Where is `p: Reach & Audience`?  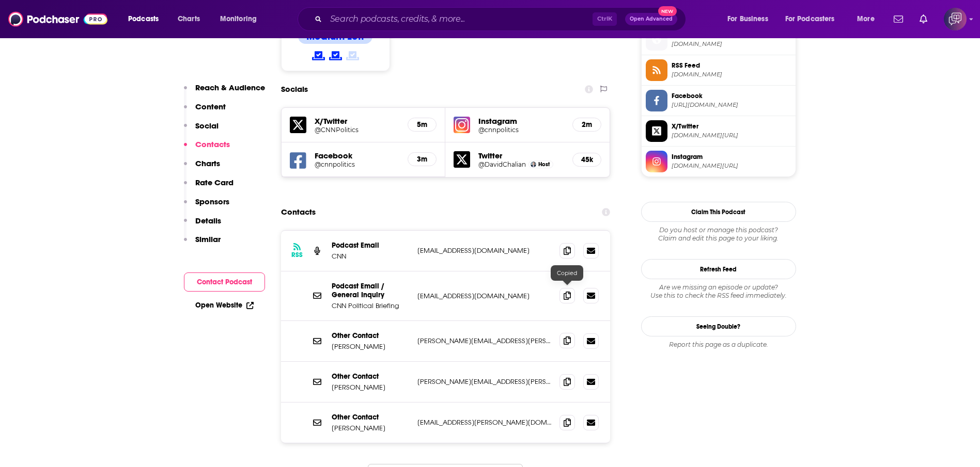
p: Reach & Audience is located at coordinates (230, 87).